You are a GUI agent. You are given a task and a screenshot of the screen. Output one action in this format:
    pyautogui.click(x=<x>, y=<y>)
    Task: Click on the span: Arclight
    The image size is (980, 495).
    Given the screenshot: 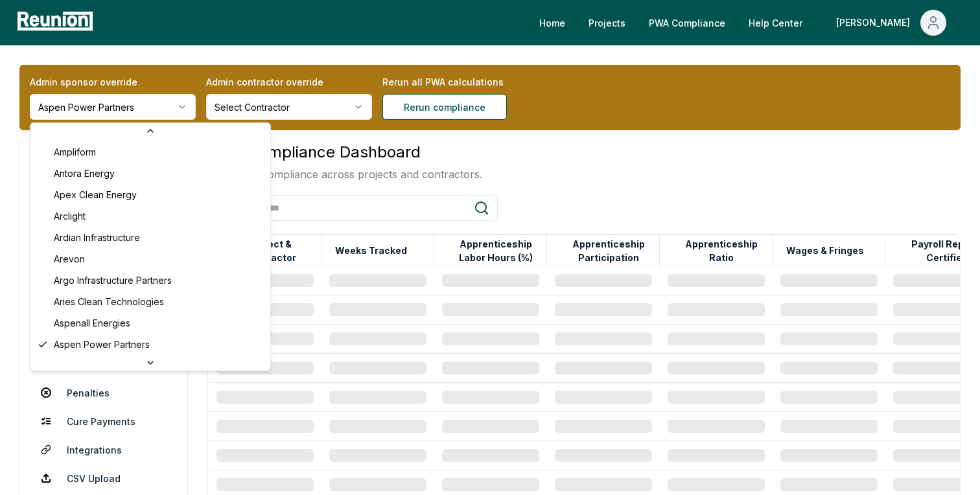 What is the action you would take?
    pyautogui.click(x=70, y=216)
    